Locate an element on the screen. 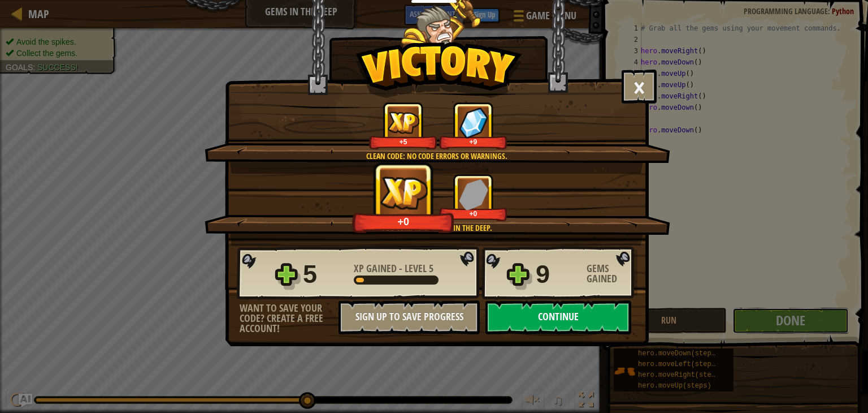  div: +9 is located at coordinates (473, 141).